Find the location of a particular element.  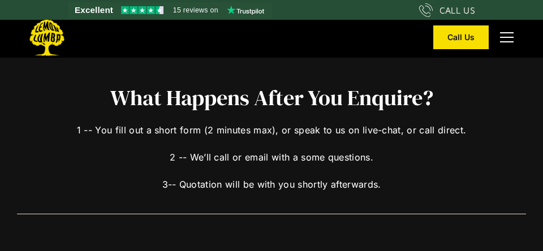

div: menu is located at coordinates (504, 37).